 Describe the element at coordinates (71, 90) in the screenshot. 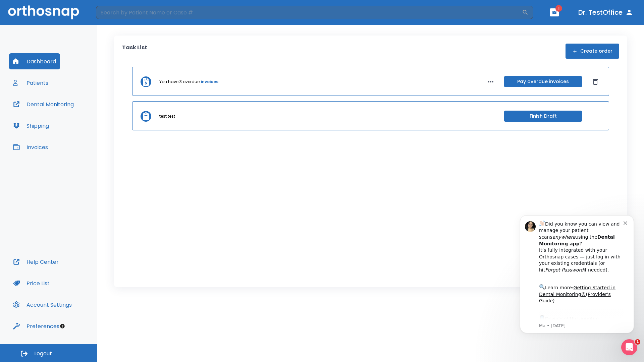

I see `div: Learn more: ​` at that location.